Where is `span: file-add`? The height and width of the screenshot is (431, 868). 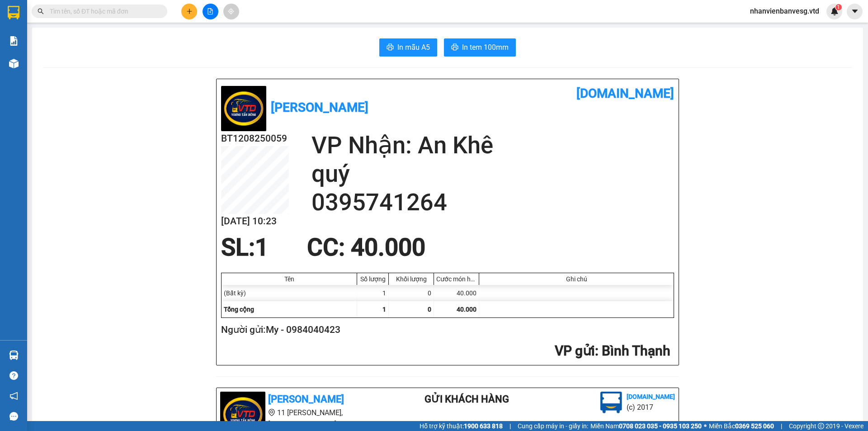
span: file-add is located at coordinates (210, 11).